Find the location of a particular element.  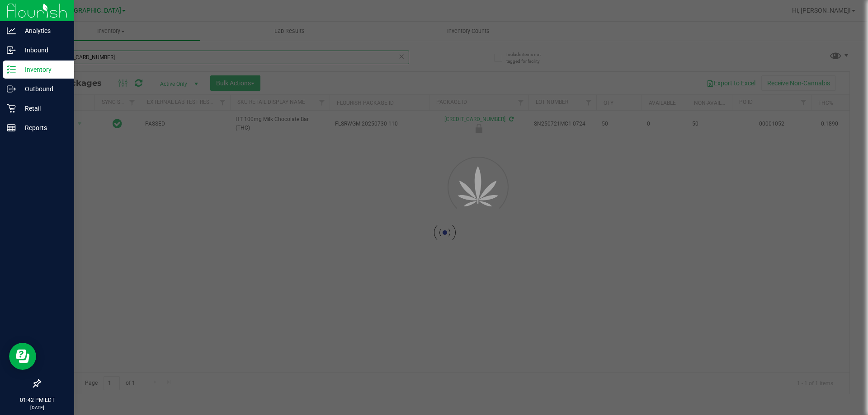

inline-svg: Reports is located at coordinates (11, 128).